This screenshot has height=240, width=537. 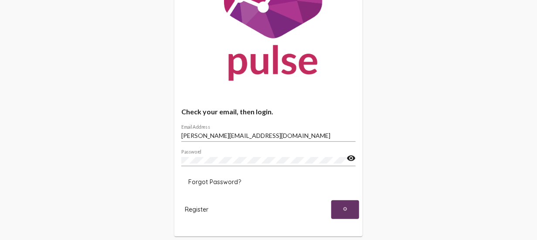 What do you see at coordinates (196, 209) in the screenshot?
I see `button: Register` at bounding box center [196, 209].